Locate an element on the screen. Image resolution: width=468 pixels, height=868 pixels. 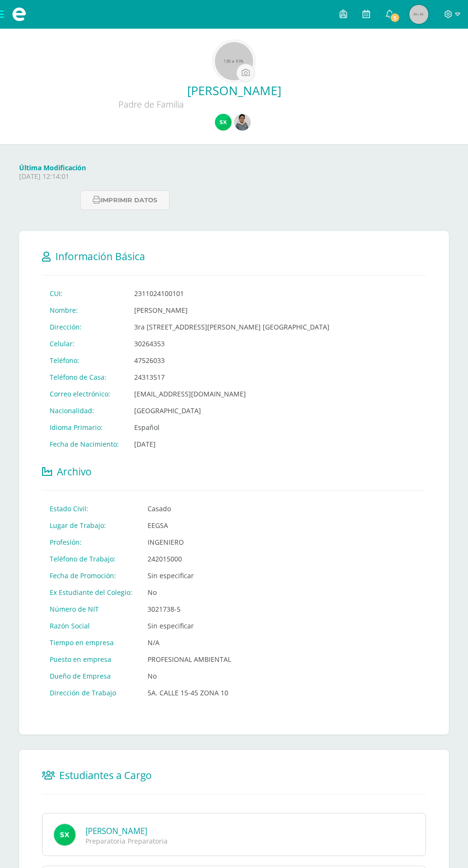
span: Archivo is located at coordinates (74, 472).